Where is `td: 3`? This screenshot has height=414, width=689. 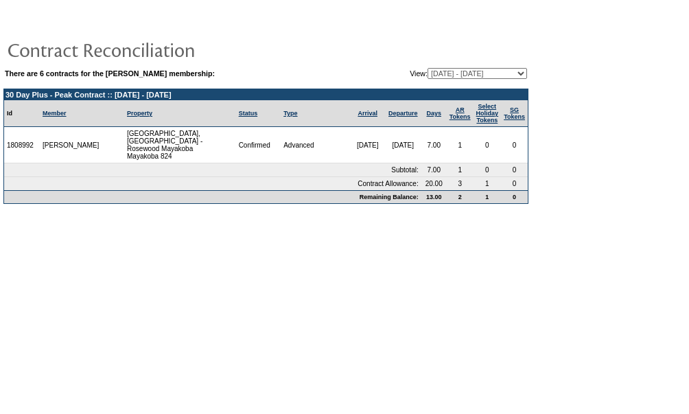 td: 3 is located at coordinates (460, 183).